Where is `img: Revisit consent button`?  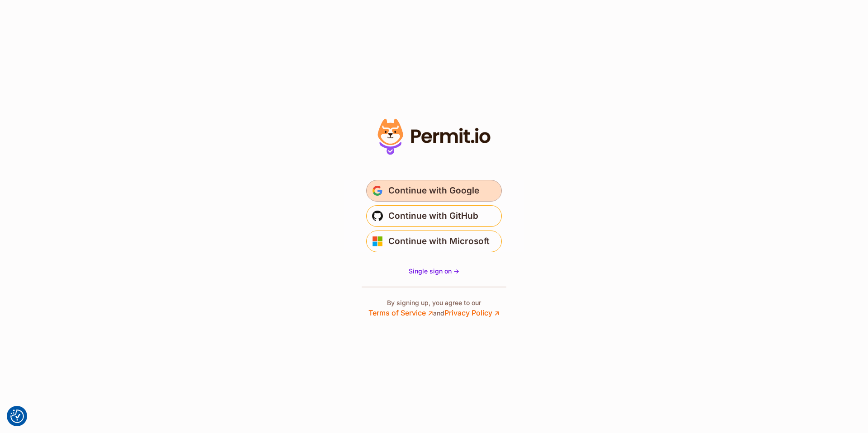
img: Revisit consent button is located at coordinates (17, 417).